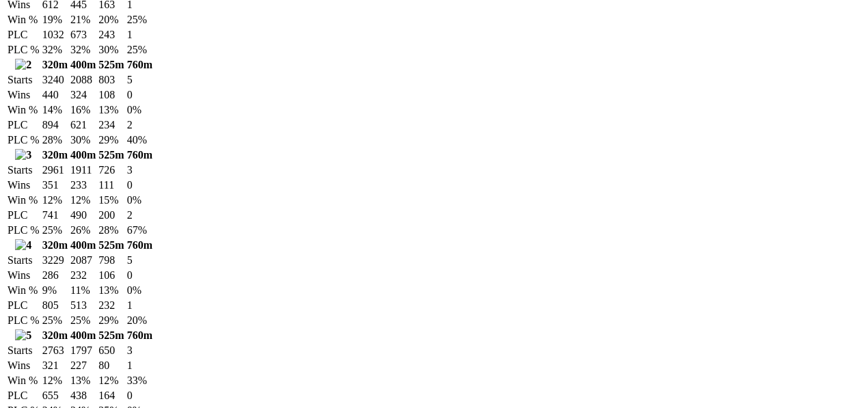 Image resolution: width=868 pixels, height=408 pixels. I want to click on td: 16%, so click(83, 110).